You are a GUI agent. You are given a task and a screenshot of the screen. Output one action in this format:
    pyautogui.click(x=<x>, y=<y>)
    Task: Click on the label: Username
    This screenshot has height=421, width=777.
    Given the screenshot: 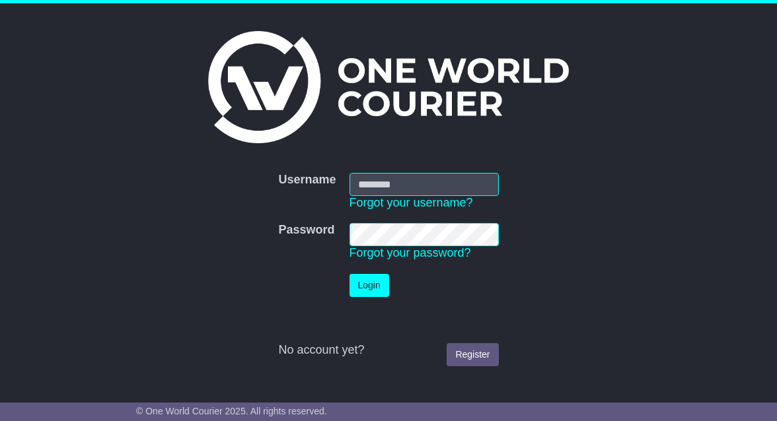 What is the action you would take?
    pyautogui.click(x=306, y=180)
    